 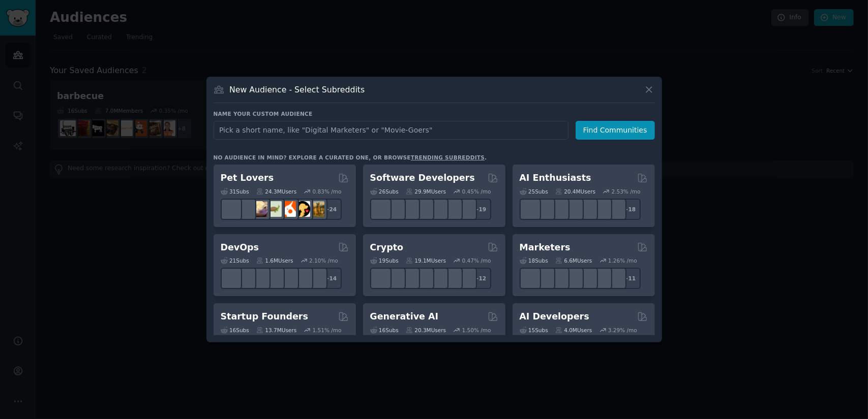 What do you see at coordinates (543, 209) in the screenshot?
I see `img: DeepSeek` at bounding box center [543, 209].